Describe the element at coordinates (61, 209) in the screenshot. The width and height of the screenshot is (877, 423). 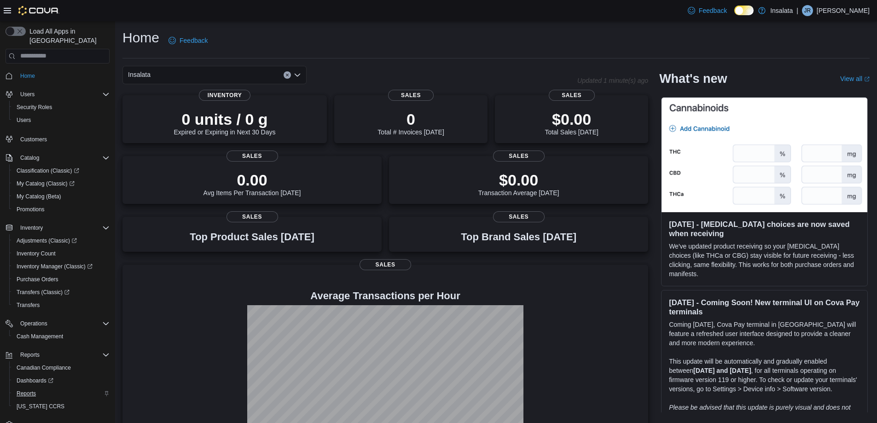
I see `button: Promotions` at that location.